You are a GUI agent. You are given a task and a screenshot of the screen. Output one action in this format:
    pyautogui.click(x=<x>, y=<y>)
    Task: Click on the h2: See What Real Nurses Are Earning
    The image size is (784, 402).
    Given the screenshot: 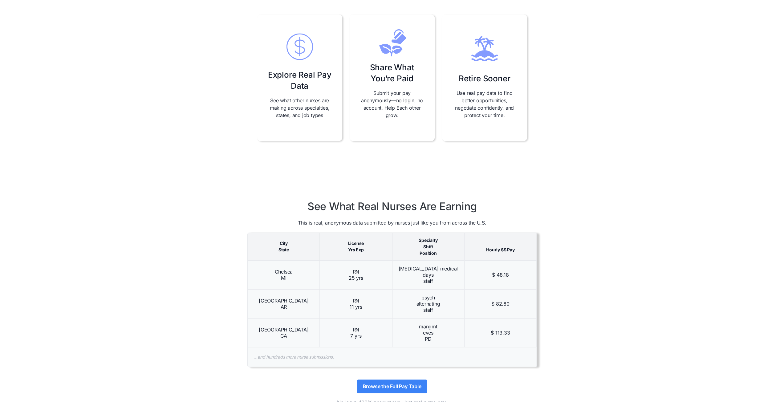 What is the action you would take?
    pyautogui.click(x=392, y=206)
    